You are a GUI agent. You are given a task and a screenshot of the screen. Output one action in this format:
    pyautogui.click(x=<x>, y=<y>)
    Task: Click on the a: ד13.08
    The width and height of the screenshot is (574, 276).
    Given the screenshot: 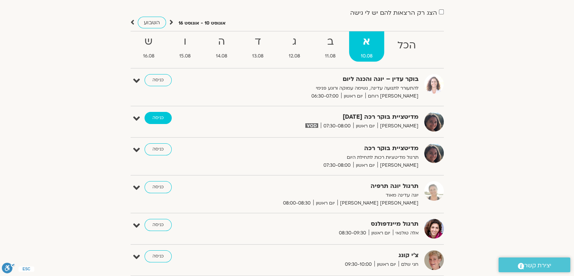 What is the action you would take?
    pyautogui.click(x=258, y=46)
    